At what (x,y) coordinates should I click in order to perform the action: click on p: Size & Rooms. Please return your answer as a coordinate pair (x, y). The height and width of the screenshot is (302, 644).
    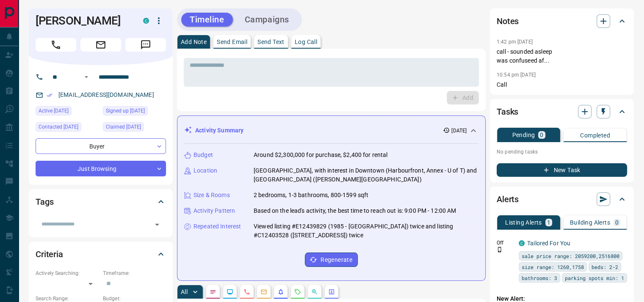
    Looking at the image, I should click on (212, 195).